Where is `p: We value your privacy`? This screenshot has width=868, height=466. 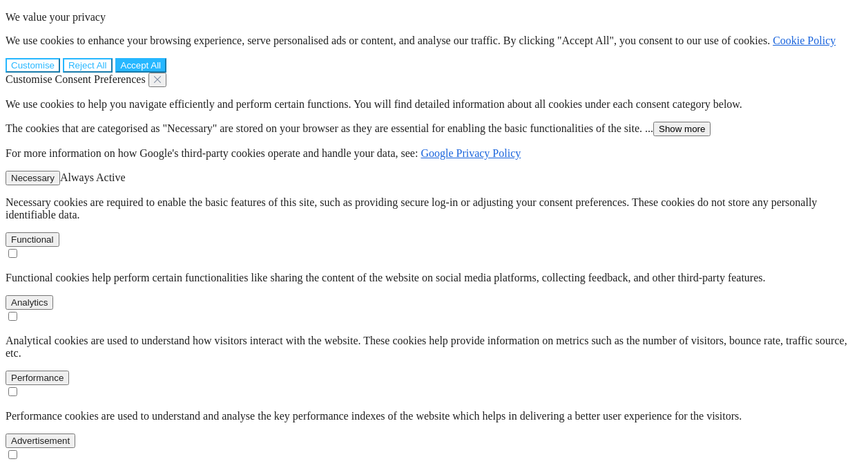 p: We value your privacy is located at coordinates (434, 17).